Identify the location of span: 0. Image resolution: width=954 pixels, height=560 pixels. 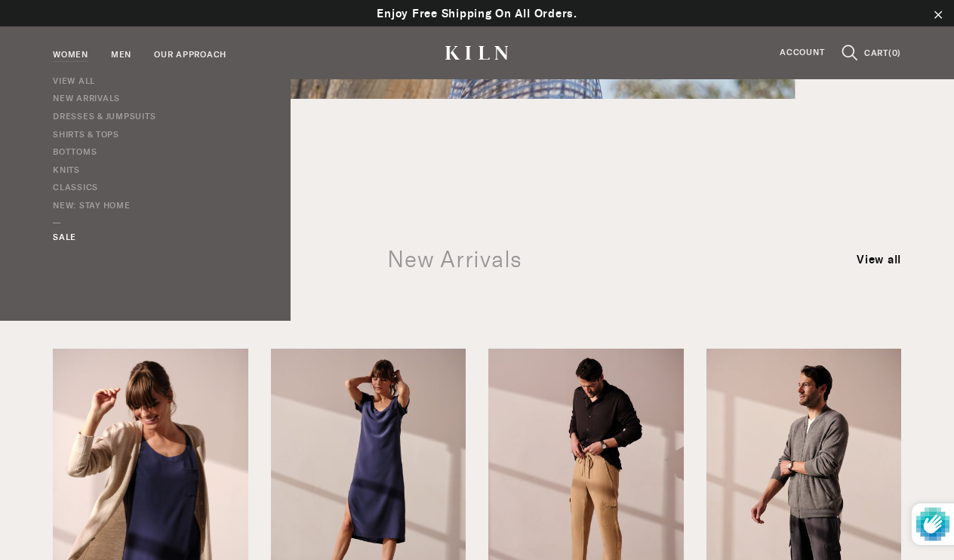
(895, 53).